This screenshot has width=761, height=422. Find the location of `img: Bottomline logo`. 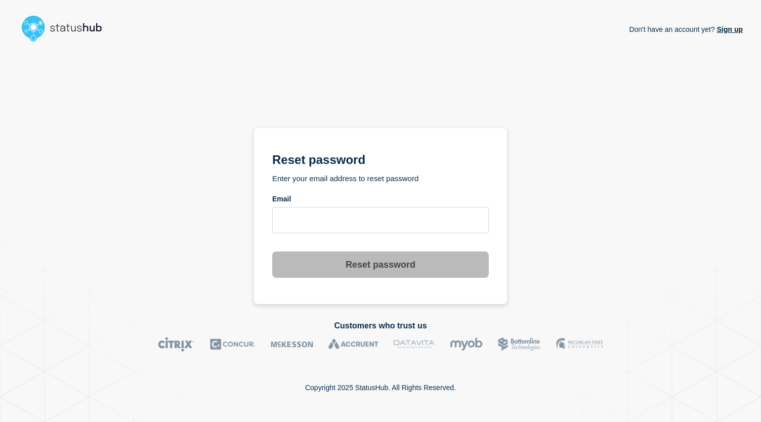

img: Bottomline logo is located at coordinates (519, 344).